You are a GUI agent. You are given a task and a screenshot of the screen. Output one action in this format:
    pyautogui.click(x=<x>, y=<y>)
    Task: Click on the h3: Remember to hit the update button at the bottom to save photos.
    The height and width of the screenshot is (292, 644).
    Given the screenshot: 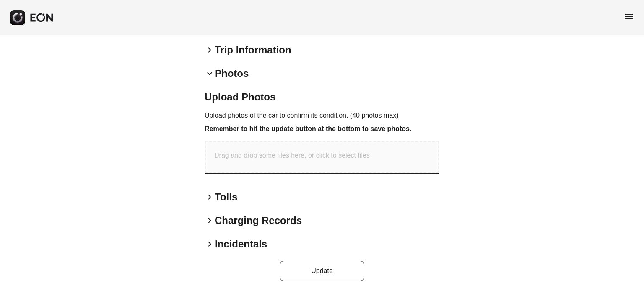 What is the action you would take?
    pyautogui.click(x=322, y=129)
    